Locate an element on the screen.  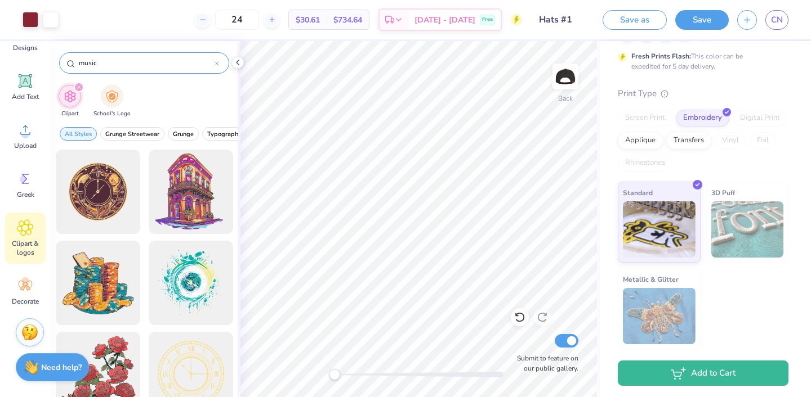
span: Grunge Streetwear is located at coordinates (132, 134).